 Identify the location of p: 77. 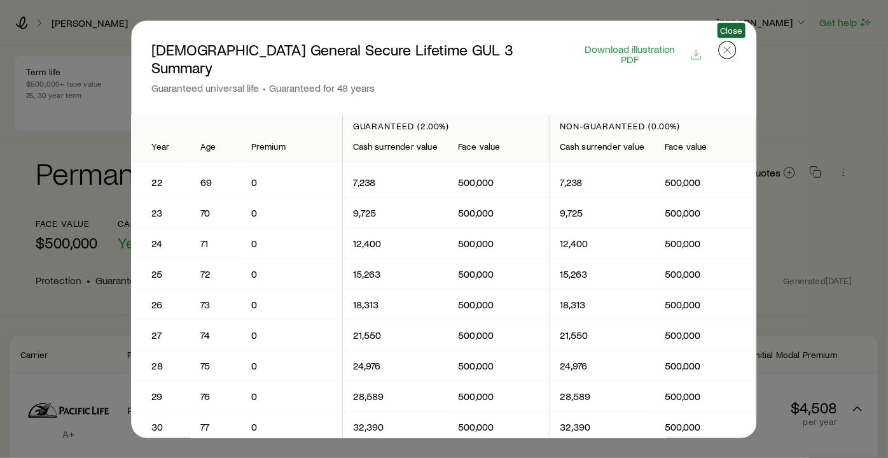
(216, 426).